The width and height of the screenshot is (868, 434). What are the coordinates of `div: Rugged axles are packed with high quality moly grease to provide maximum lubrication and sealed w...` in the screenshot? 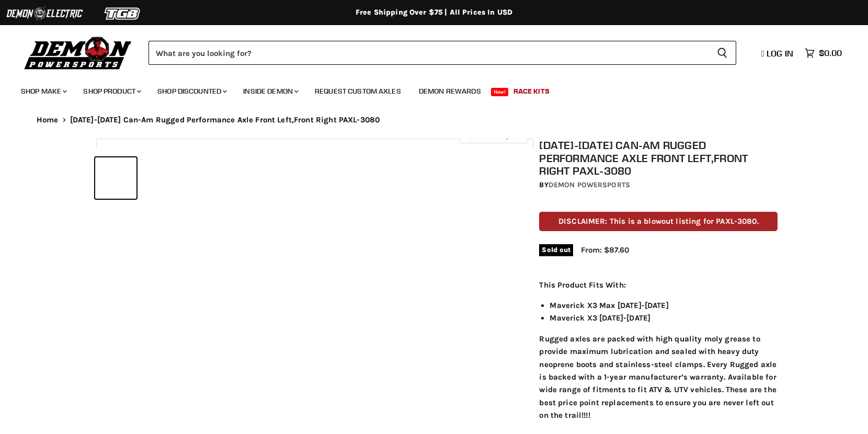 It's located at (659, 350).